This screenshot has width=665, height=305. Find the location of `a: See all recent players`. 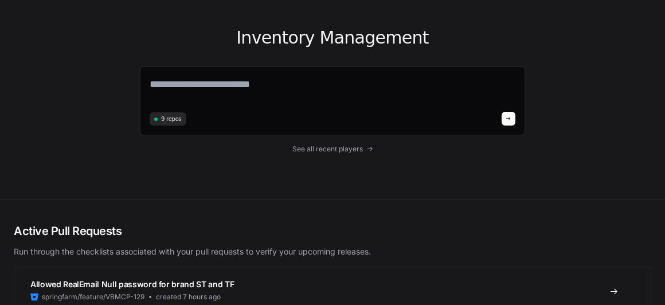

a: See all recent players is located at coordinates (332, 149).